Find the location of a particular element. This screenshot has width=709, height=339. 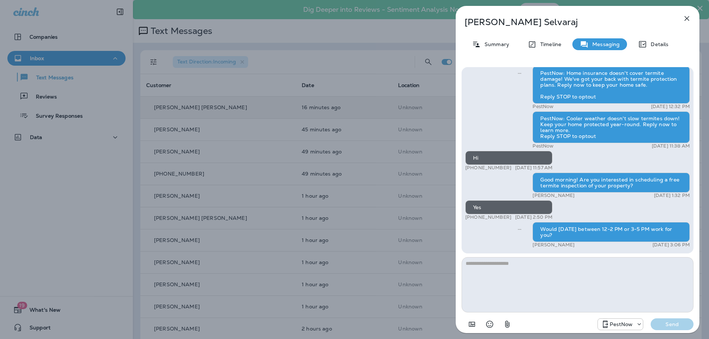

div: Good morning! Are you interested in scheduling a free termite inspection of your property? is located at coordinates (611, 183).